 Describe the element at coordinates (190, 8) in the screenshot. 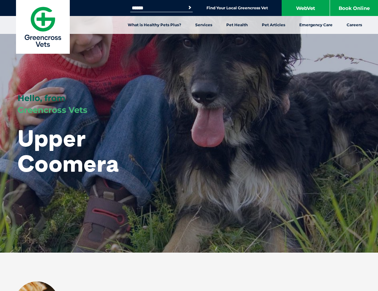

I see `button: Search` at that location.